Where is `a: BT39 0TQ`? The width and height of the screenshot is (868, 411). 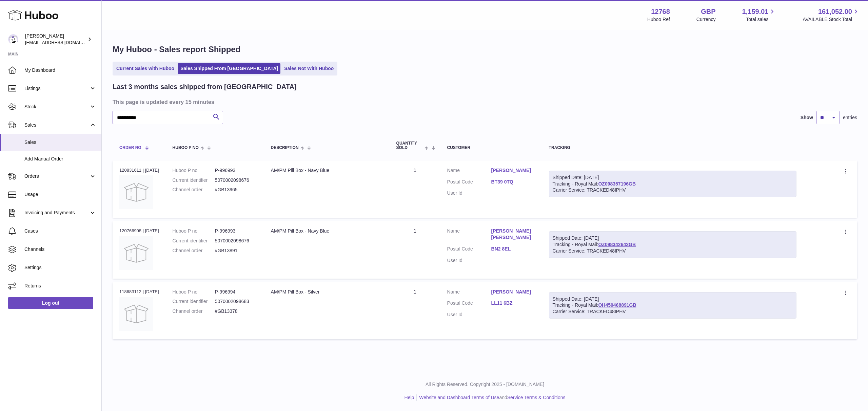 a: BT39 0TQ is located at coordinates (514, 182).